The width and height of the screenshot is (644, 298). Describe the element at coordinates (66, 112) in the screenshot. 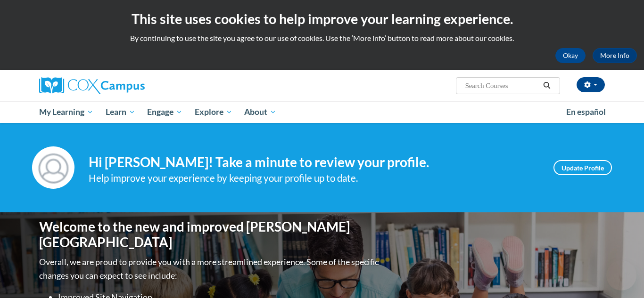

I see `a: My Learning` at that location.